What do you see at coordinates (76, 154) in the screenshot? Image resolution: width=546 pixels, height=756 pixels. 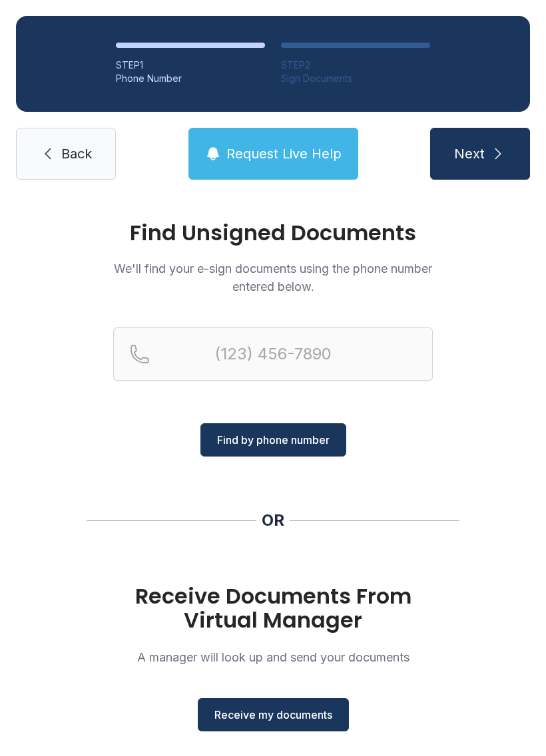 I see `span: Back` at bounding box center [76, 154].